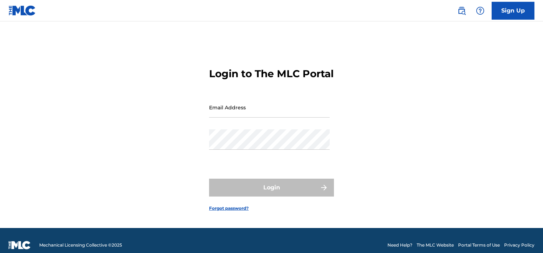 Image resolution: width=543 pixels, height=253 pixels. I want to click on a: Public Search, so click(462, 11).